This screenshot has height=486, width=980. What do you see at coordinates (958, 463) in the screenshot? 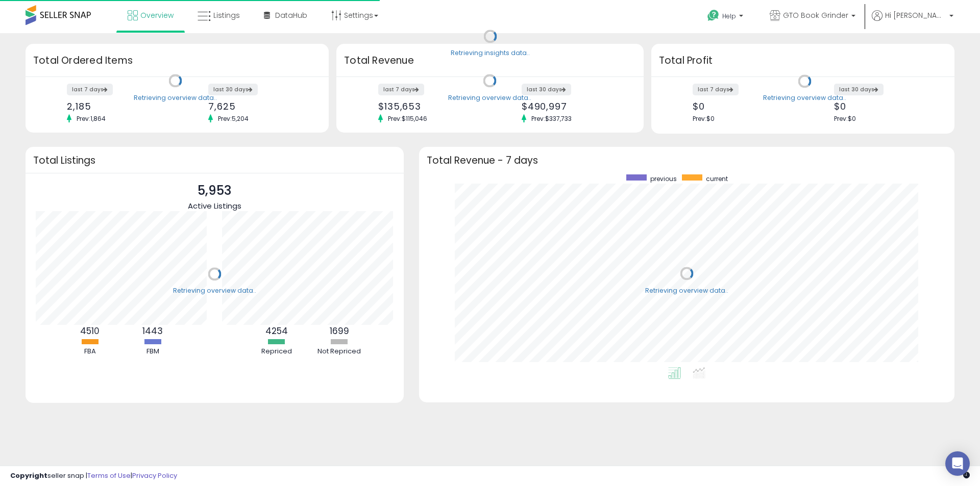
I see `div: Open Intercom Messenger` at bounding box center [958, 463].